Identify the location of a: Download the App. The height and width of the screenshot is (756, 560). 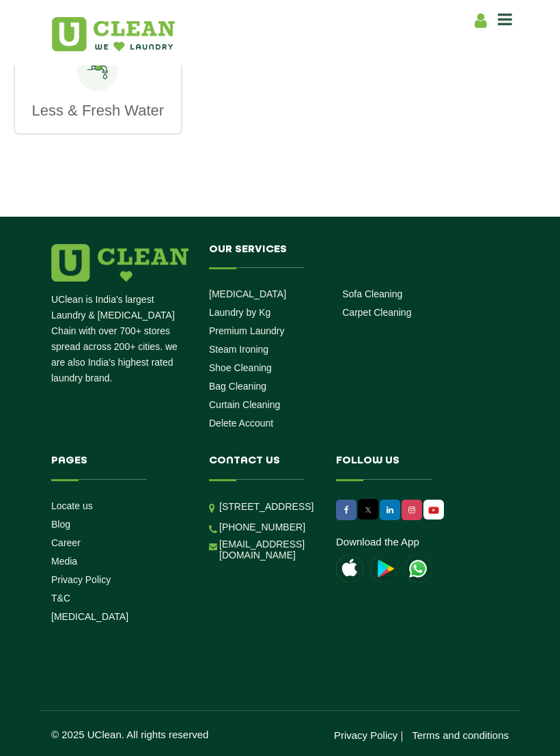
(377, 541).